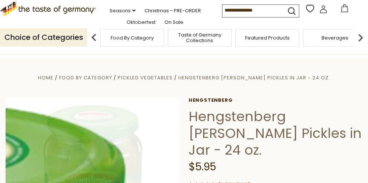 The height and width of the screenshot is (183, 368). I want to click on a: Beverages, so click(335, 38).